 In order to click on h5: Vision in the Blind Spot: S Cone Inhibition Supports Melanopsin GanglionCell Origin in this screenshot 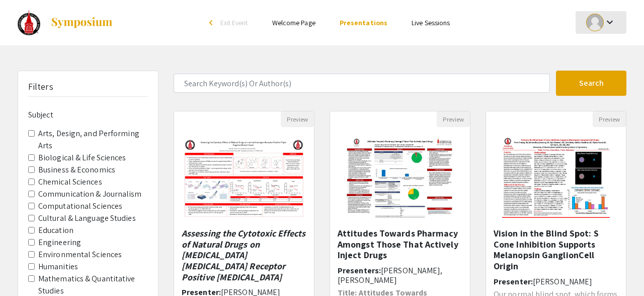, I will do `click(556, 250)`.